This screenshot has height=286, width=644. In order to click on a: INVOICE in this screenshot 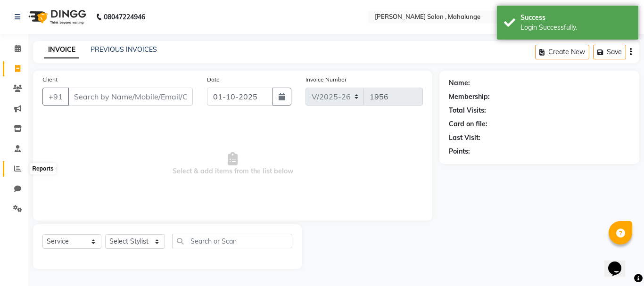, I will do `click(62, 50)`.